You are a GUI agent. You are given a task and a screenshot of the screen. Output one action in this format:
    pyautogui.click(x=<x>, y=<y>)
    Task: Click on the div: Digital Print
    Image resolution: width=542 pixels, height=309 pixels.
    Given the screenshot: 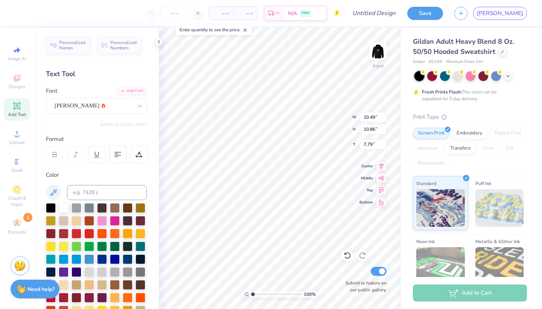 What is the action you would take?
    pyautogui.click(x=508, y=133)
    